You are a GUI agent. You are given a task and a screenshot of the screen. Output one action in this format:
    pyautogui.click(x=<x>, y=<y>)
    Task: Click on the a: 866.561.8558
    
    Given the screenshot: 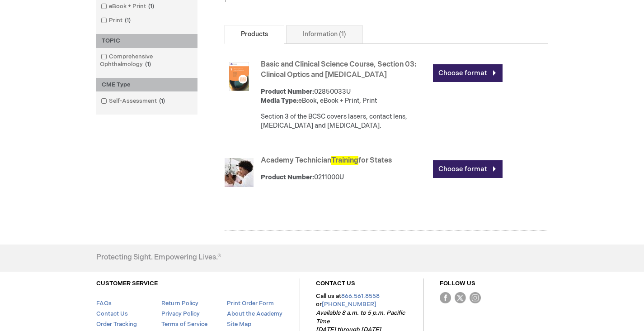 What is the action you would take?
    pyautogui.click(x=360, y=296)
    